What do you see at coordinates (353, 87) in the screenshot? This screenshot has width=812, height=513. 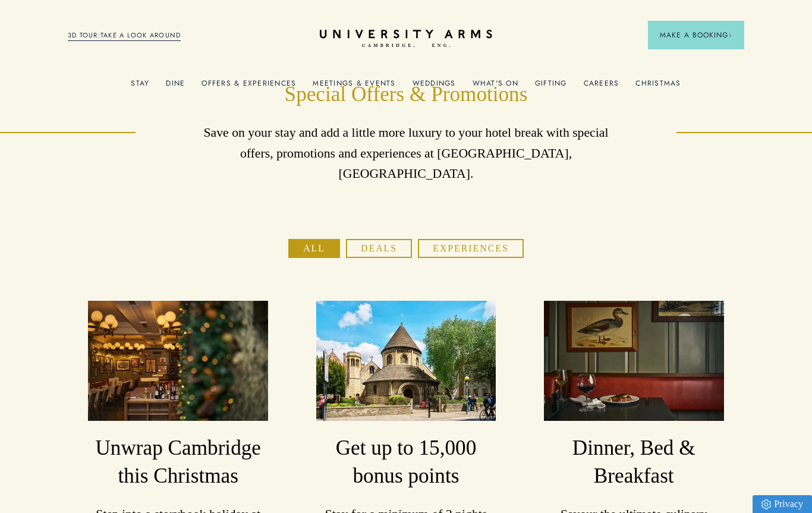 I see `a: Meetings & Events` at bounding box center [353, 87].